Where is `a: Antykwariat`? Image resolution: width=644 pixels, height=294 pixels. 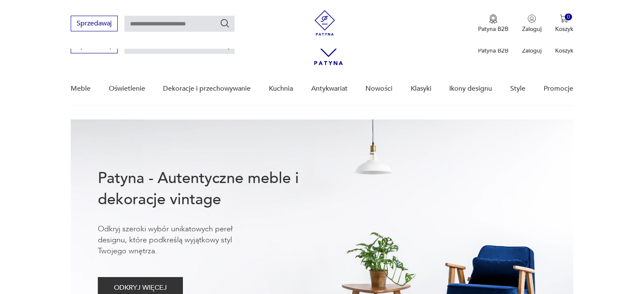
a: Antykwariat is located at coordinates (330, 89).